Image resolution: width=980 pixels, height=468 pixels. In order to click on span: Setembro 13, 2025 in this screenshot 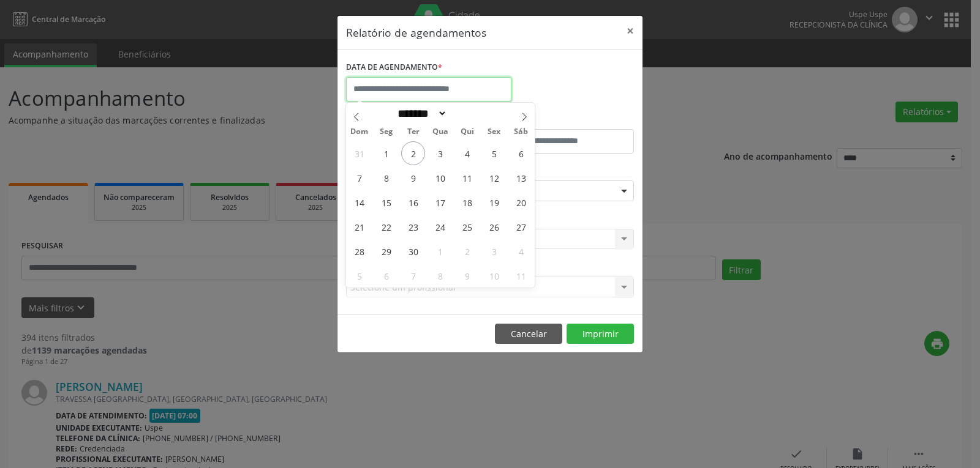, I will do `click(521, 177)`.